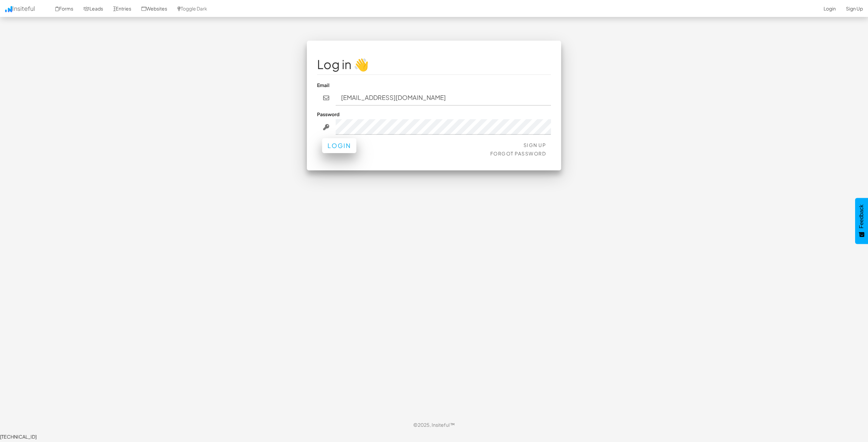 The image size is (868, 442). Describe the element at coordinates (518, 153) in the screenshot. I see `a: Forgot Password` at that location.